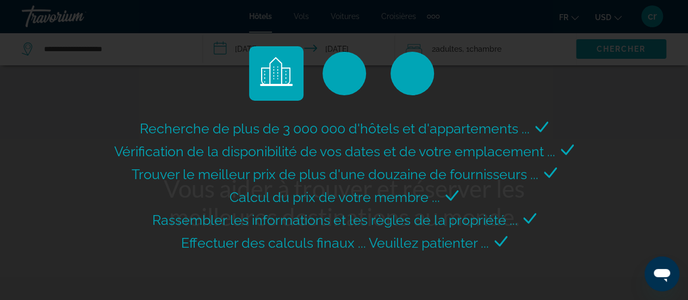 Image resolution: width=688 pixels, height=300 pixels. What do you see at coordinates (334, 197) in the screenshot?
I see `span: Calcul du prix de votre membre ...` at bounding box center [334, 197].